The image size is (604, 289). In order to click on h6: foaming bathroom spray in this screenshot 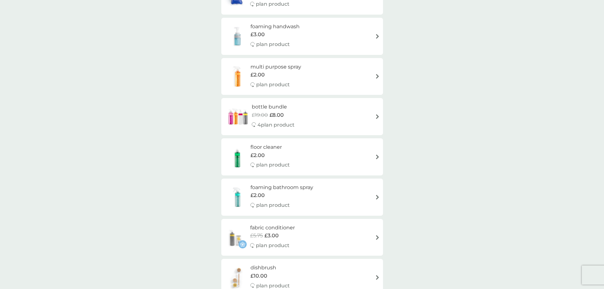, I will do `click(282, 187)`.